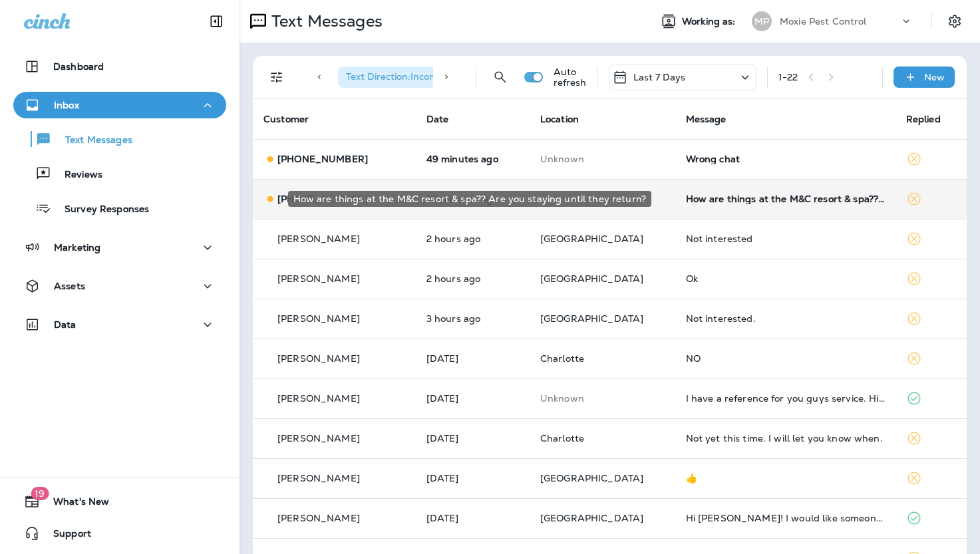 The height and width of the screenshot is (554, 980). What do you see at coordinates (216, 21) in the screenshot?
I see `button: Collapse Sidebar` at bounding box center [216, 21].